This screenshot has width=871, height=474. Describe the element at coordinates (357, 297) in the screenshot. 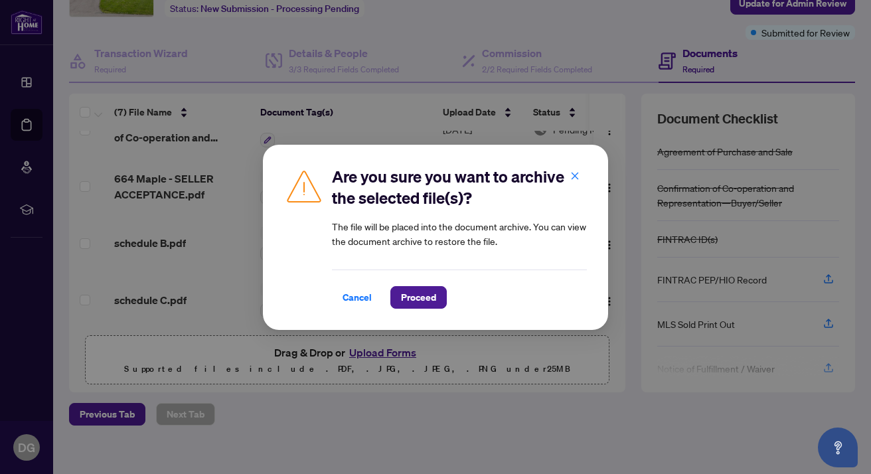

I see `button: Cancel` at that location.